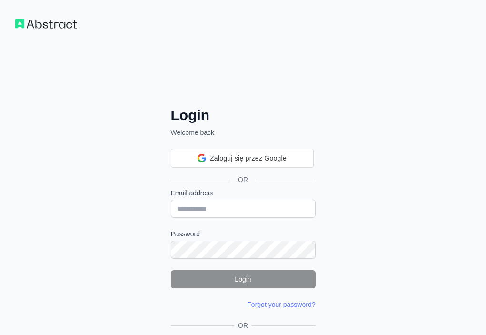  I want to click on p: Welcome back, so click(243, 132).